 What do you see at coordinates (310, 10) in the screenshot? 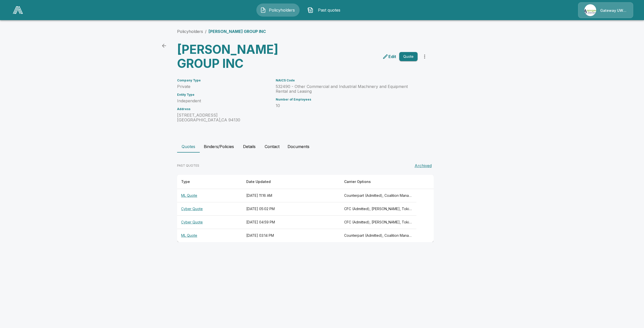
I see `img: Past quotes Icon` at bounding box center [310, 10].